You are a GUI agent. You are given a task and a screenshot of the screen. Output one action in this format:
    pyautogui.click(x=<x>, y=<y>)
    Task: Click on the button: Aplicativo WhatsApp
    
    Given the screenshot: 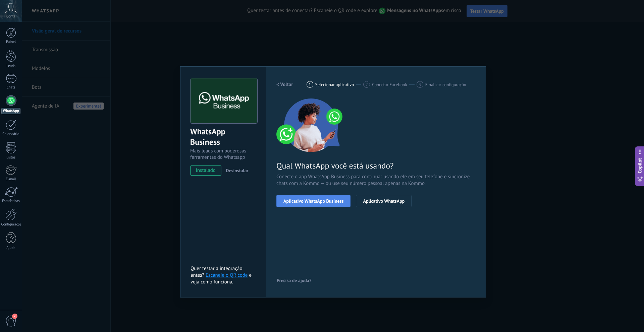 What is the action you would take?
    pyautogui.click(x=384, y=201)
    